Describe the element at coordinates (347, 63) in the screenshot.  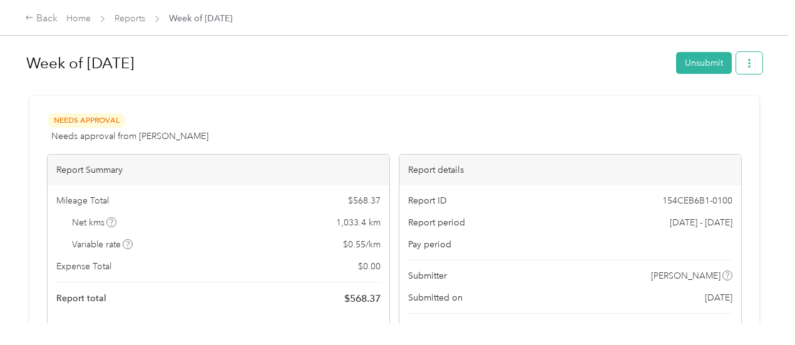
I see `h1: Week of August 25 2025` at that location.